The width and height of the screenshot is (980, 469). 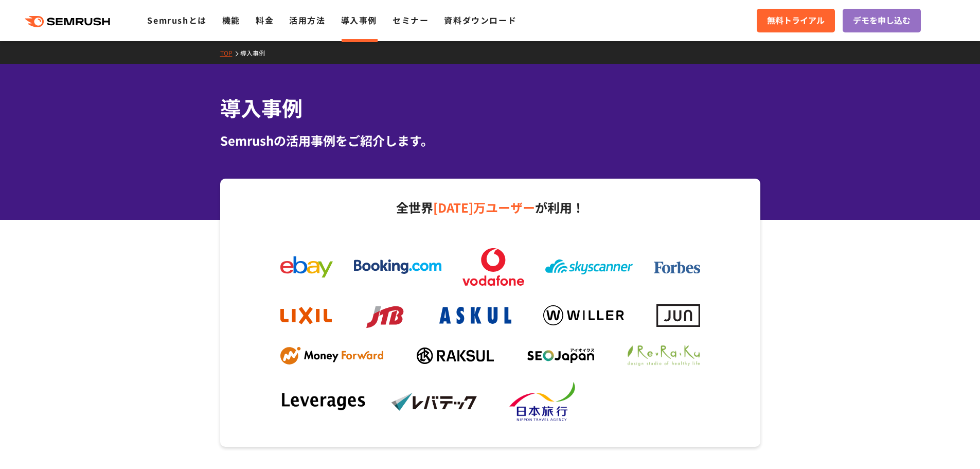 What do you see at coordinates (455, 356) in the screenshot?
I see `img: raksul` at bounding box center [455, 356].